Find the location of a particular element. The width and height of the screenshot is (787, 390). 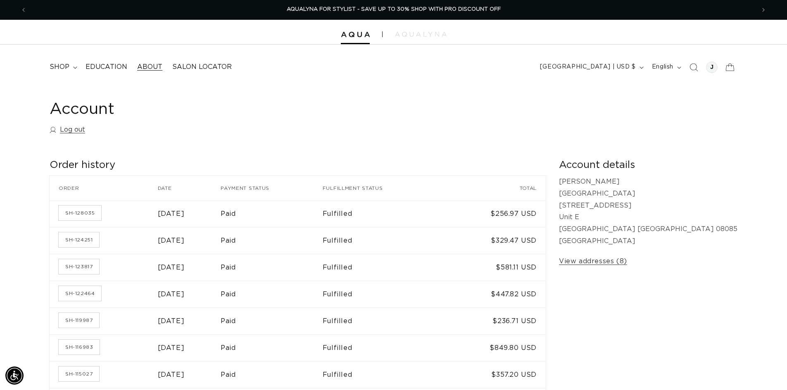

a: Order number SH-116983 is located at coordinates (79, 347).